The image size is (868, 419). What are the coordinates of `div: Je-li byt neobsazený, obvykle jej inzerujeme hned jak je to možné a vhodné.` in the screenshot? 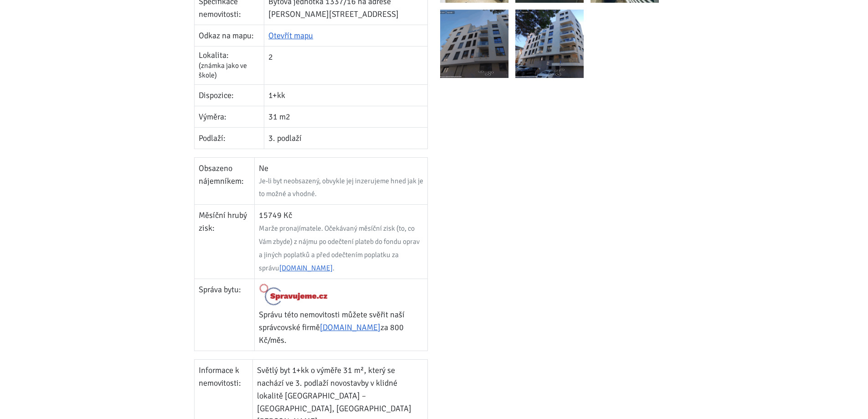 It's located at (341, 188).